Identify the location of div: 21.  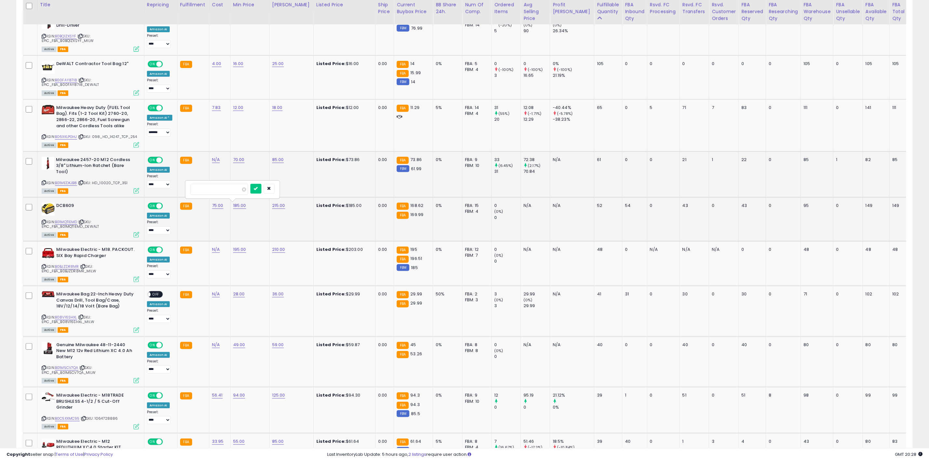
(693, 160).